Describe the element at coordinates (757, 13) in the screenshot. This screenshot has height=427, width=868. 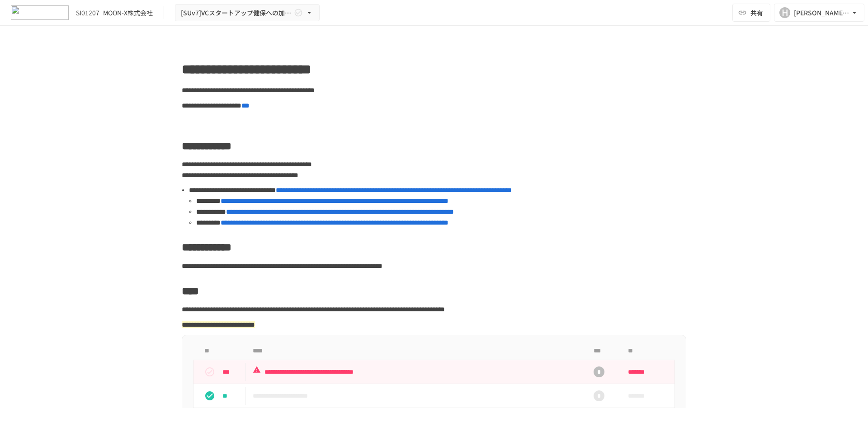
I see `span: 共有` at that location.